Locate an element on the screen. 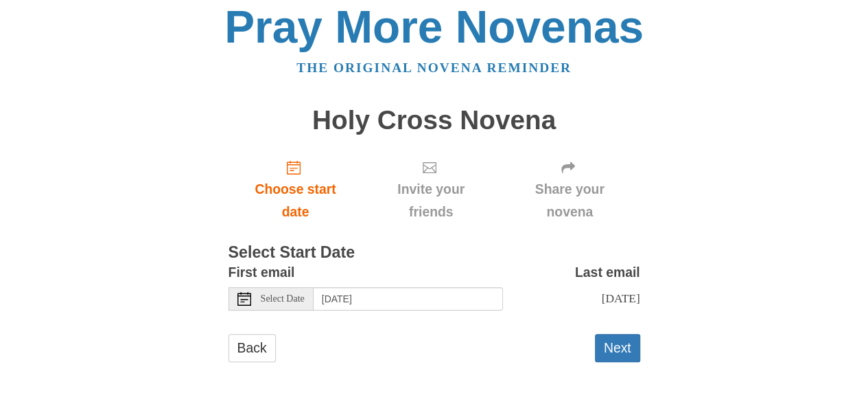 Image resolution: width=868 pixels, height=402 pixels. span: Choose start date is located at coordinates (295, 201).